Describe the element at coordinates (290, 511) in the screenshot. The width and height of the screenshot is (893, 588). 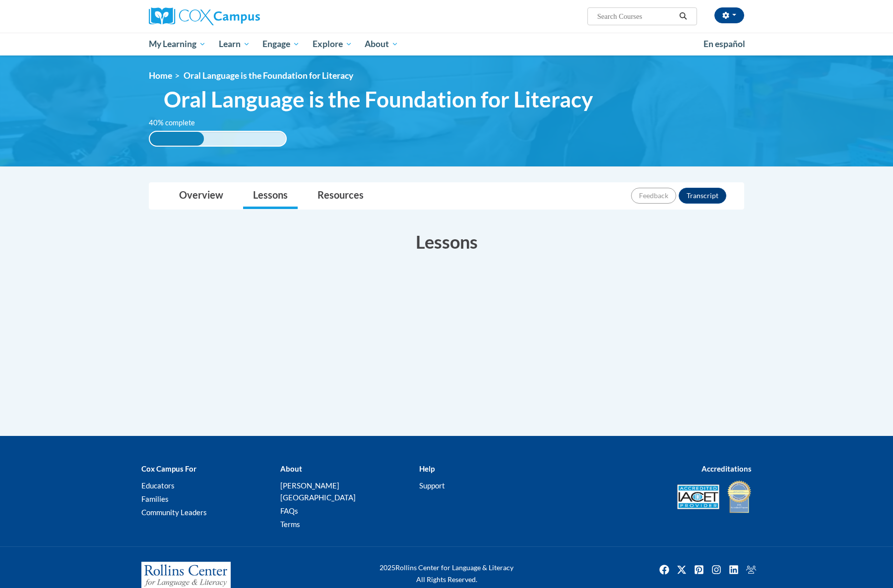
I see `a: FAQs` at that location.